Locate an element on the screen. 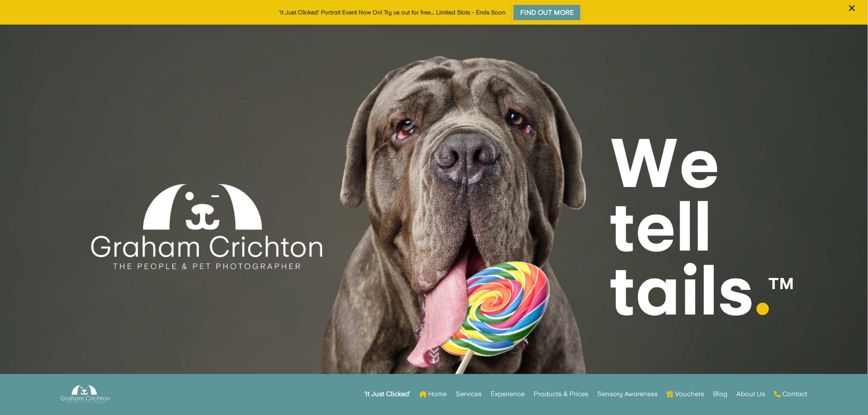 This screenshot has width=868, height=415. a: Home is located at coordinates (433, 394).